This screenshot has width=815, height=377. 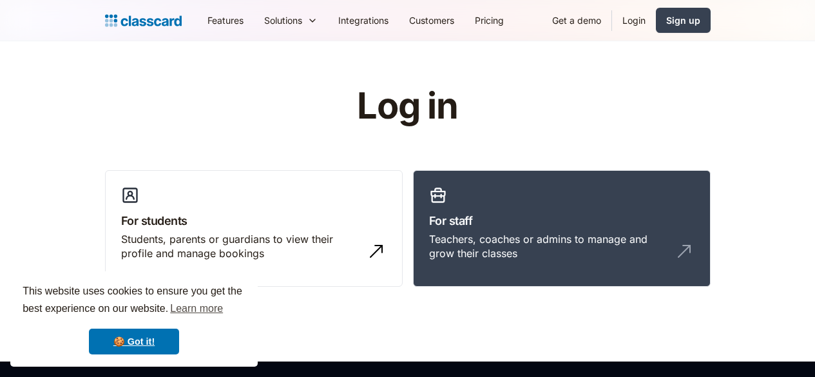 What do you see at coordinates (363, 20) in the screenshot?
I see `a: Integrations` at bounding box center [363, 20].